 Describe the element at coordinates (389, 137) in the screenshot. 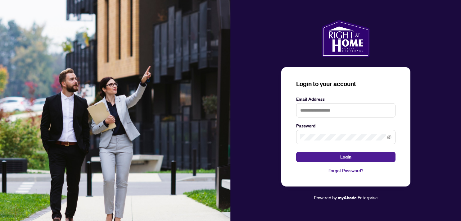

I see `span: eye-invisible` at that location.